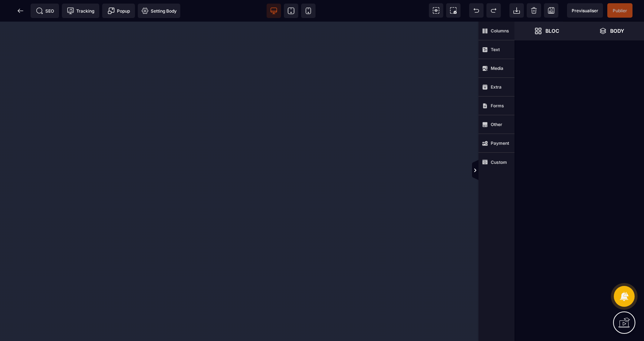 The height and width of the screenshot is (341, 644). Describe the element at coordinates (453, 11) in the screenshot. I see `span: Screenshot` at that location.